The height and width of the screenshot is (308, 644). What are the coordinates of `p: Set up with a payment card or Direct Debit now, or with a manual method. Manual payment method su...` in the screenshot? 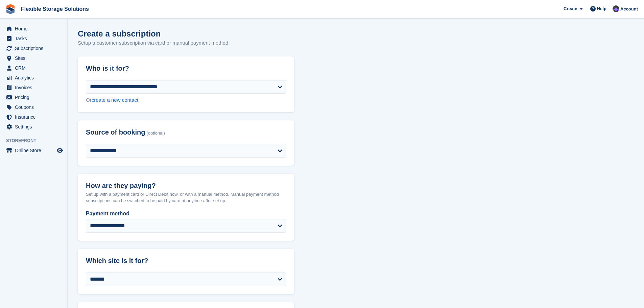 It's located at (186, 197).